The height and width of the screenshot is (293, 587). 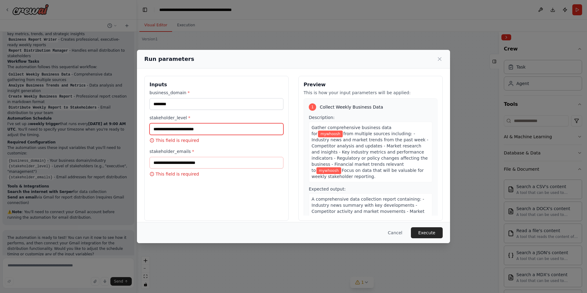 I want to click on span: Gather comprehensive business data for, so click(x=351, y=131).